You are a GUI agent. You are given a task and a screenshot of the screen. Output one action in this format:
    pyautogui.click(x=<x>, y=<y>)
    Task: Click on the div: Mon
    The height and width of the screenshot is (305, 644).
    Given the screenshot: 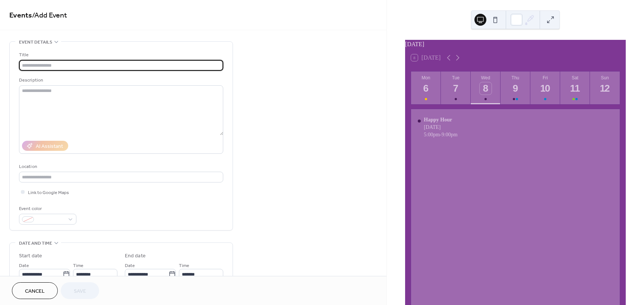 What is the action you would take?
    pyautogui.click(x=426, y=78)
    